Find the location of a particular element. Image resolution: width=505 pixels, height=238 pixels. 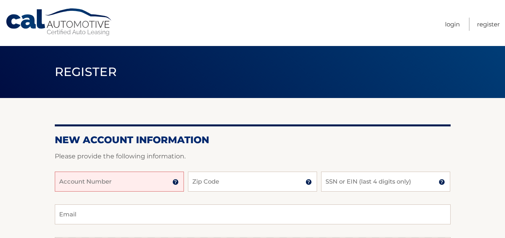

input: Email is located at coordinates (253, 214).